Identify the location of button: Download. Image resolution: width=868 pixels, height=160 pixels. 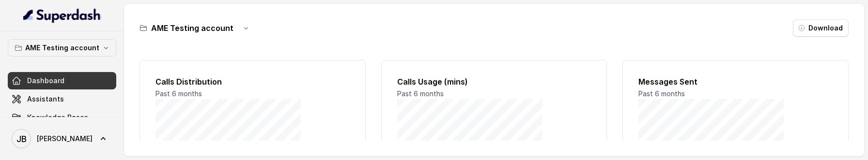
(820, 28).